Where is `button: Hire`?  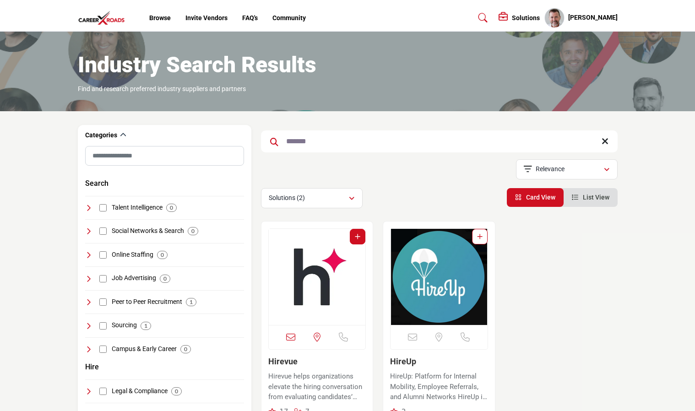
button: Hire is located at coordinates (92, 367).